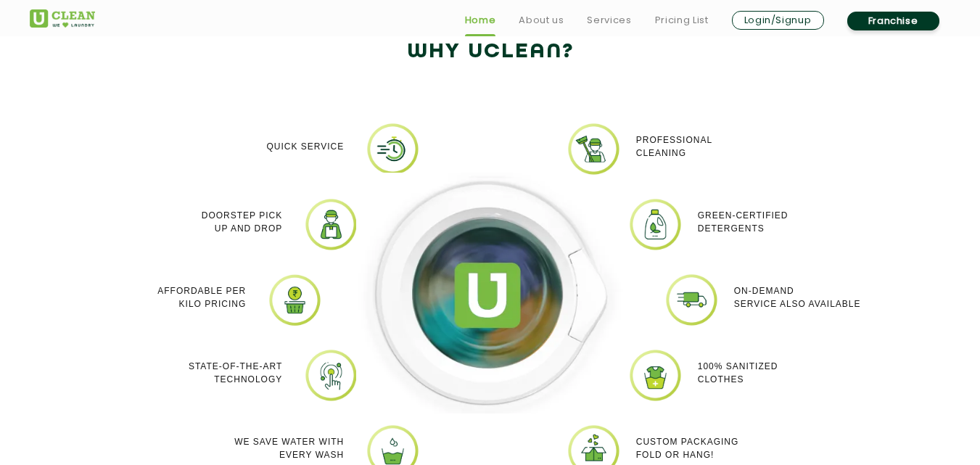  What do you see at coordinates (655, 224) in the screenshot?
I see `img: laundry near me` at bounding box center [655, 224].